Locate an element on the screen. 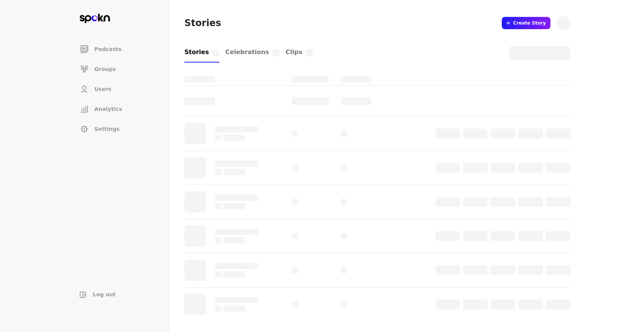  a: Stories0 is located at coordinates (201, 52).